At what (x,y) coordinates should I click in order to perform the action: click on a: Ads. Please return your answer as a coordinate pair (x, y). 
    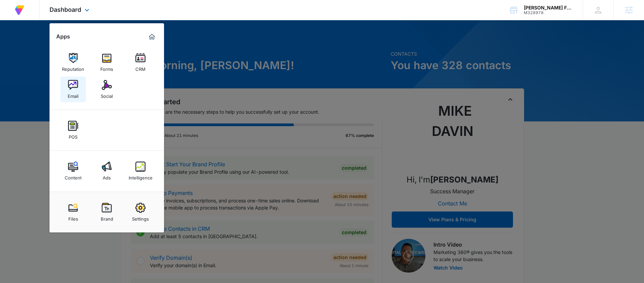
    Looking at the image, I should click on (107, 171).